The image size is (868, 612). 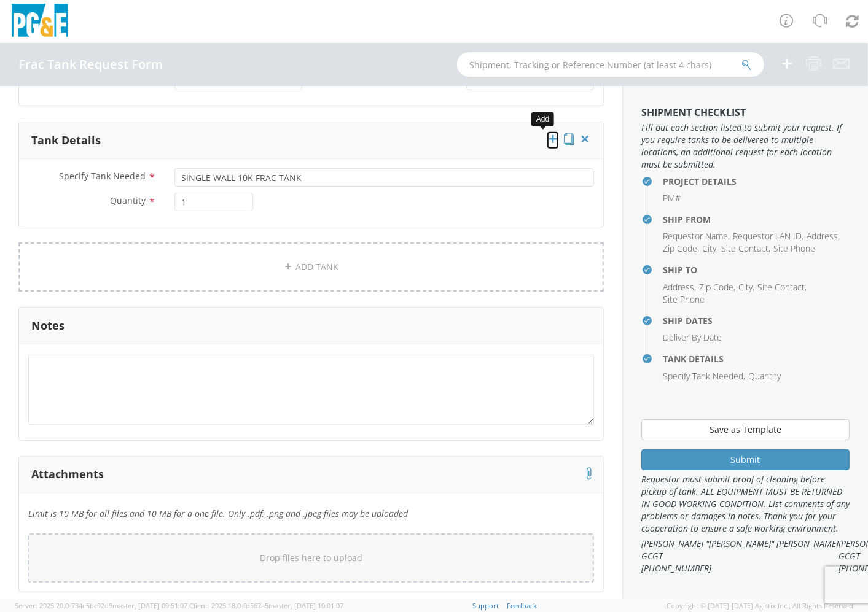 What do you see at coordinates (768, 236) in the screenshot?
I see `span: Requestor LAN ID` at bounding box center [768, 236].